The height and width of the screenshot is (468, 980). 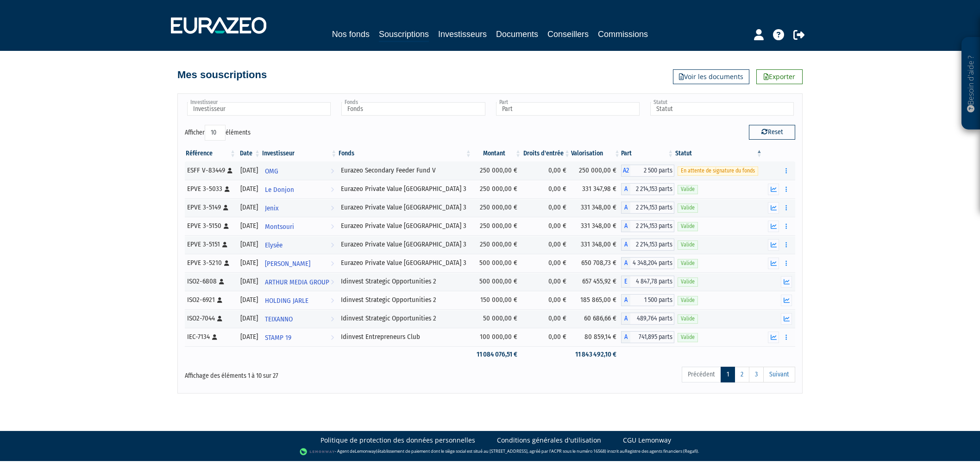 I want to click on div: EPVE 3-5033, so click(x=210, y=189).